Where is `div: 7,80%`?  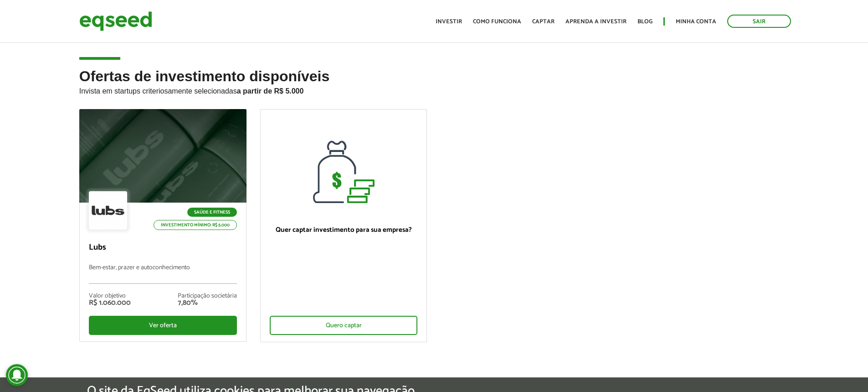
div: 7,80% is located at coordinates (207, 303).